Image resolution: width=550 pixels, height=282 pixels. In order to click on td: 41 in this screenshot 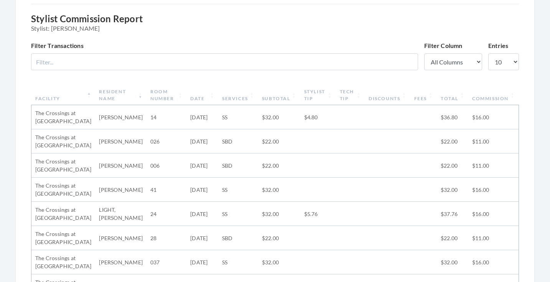, I will do `click(166, 189)`.